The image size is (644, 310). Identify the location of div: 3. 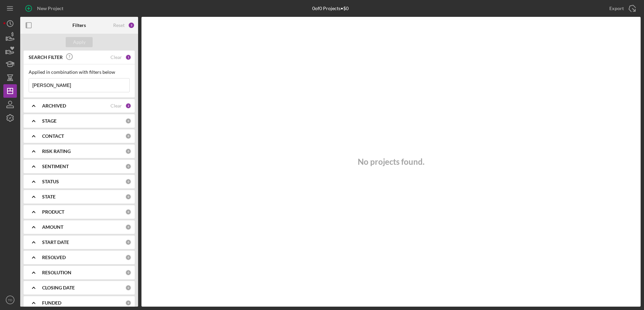
(131, 25).